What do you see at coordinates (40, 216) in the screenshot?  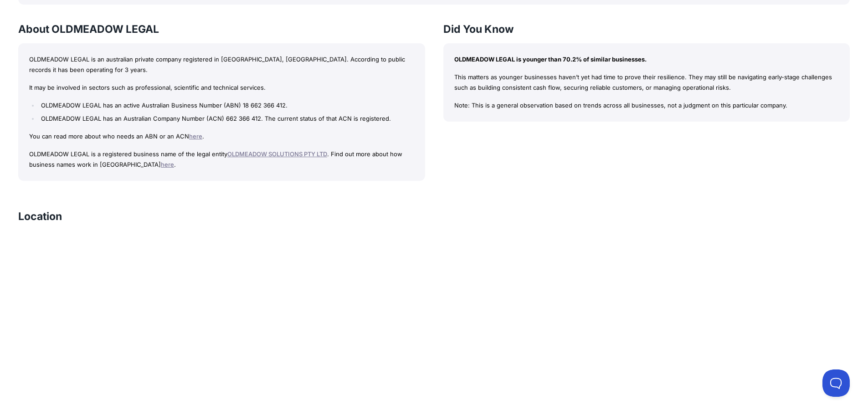 I see `h3: Location` at bounding box center [40, 216].